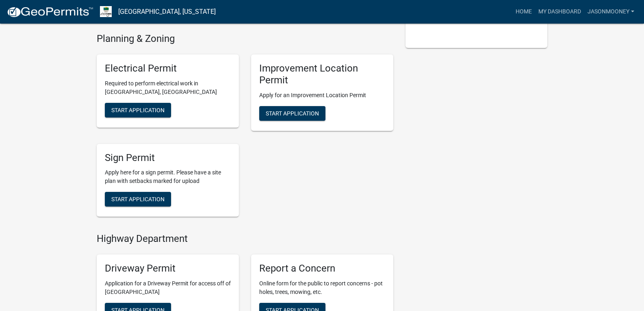 Image resolution: width=644 pixels, height=311 pixels. What do you see at coordinates (322, 268) in the screenshot?
I see `h5: Report a Concern` at bounding box center [322, 268].